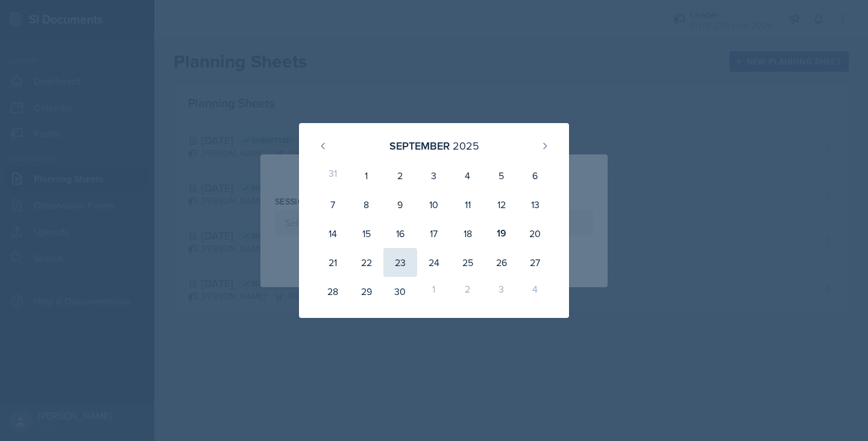  Describe the element at coordinates (400, 234) in the screenshot. I see `div: 16` at that location.